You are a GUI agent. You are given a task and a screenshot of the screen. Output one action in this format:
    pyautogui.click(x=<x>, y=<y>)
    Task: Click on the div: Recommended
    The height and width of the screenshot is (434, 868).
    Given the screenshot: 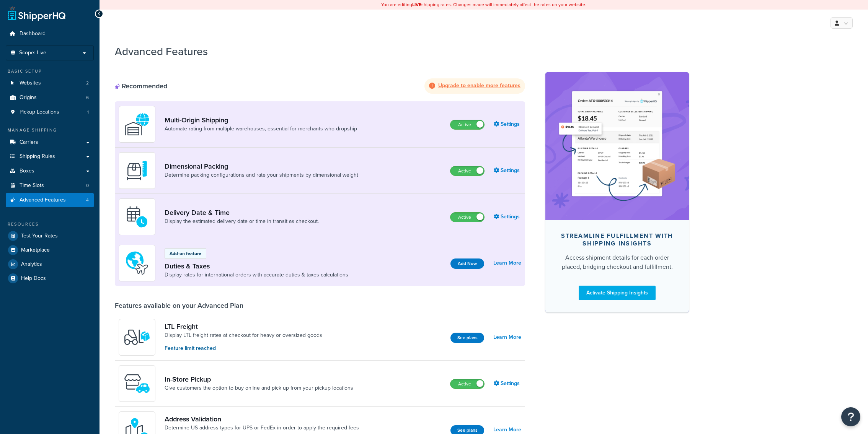 What is the action you would take?
    pyautogui.click(x=141, y=86)
    